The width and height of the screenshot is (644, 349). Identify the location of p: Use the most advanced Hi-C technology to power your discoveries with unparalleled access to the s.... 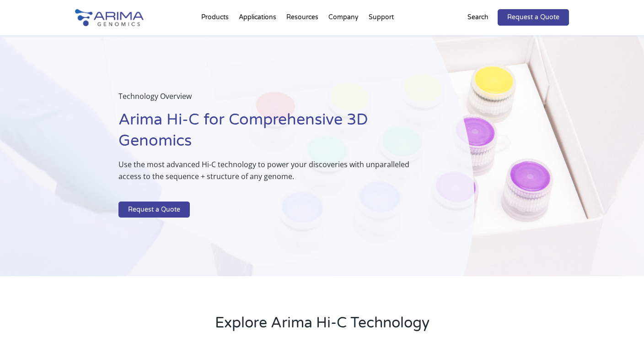
(273, 174).